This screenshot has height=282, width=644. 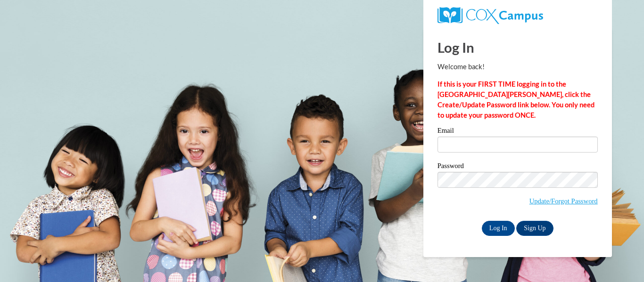 What do you see at coordinates (518, 67) in the screenshot?
I see `p: Welcome back!` at bounding box center [518, 67].